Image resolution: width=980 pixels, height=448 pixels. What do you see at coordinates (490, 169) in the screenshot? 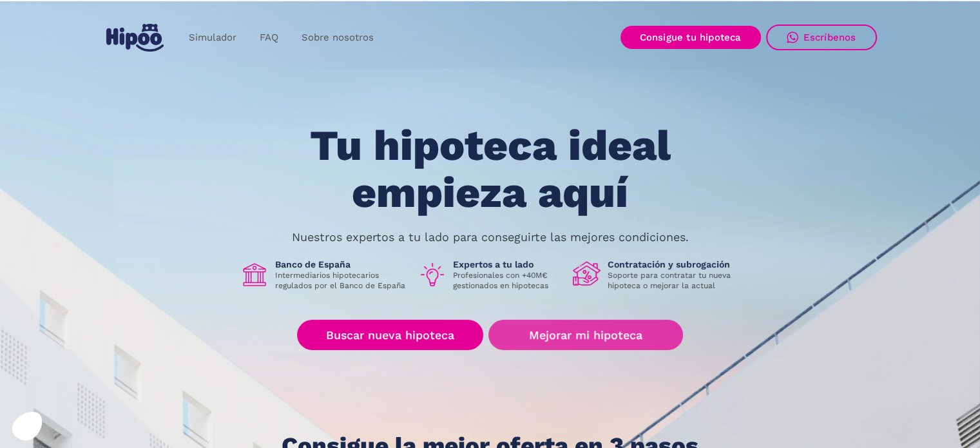
I see `h1: Tu hipoteca ideal empieza aquí` at bounding box center [490, 169].